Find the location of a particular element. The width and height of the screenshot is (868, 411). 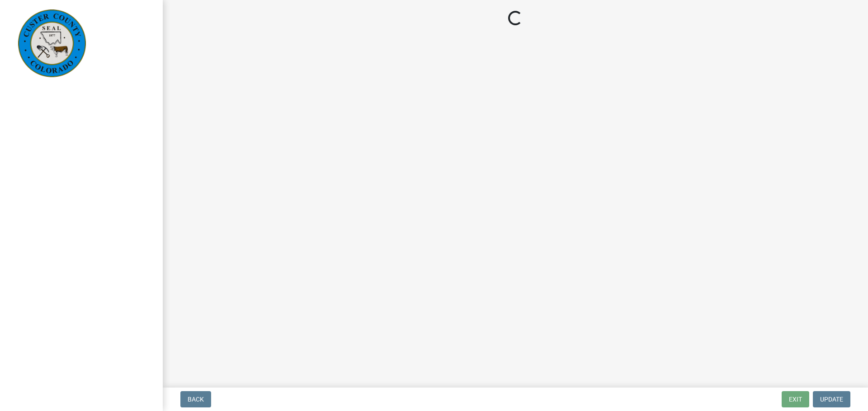

span: Back is located at coordinates (196, 400).